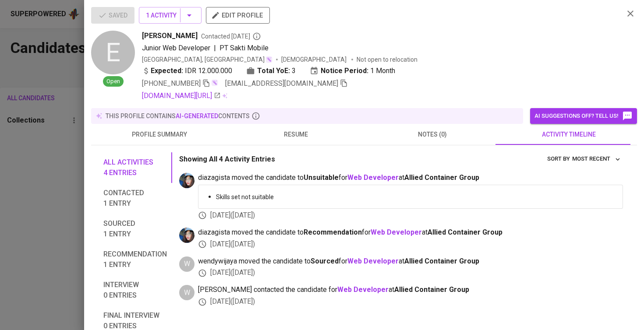 The height and width of the screenshot is (330, 644). Describe the element at coordinates (177, 116) in the screenshot. I see `p: this profile contains contents` at that location.